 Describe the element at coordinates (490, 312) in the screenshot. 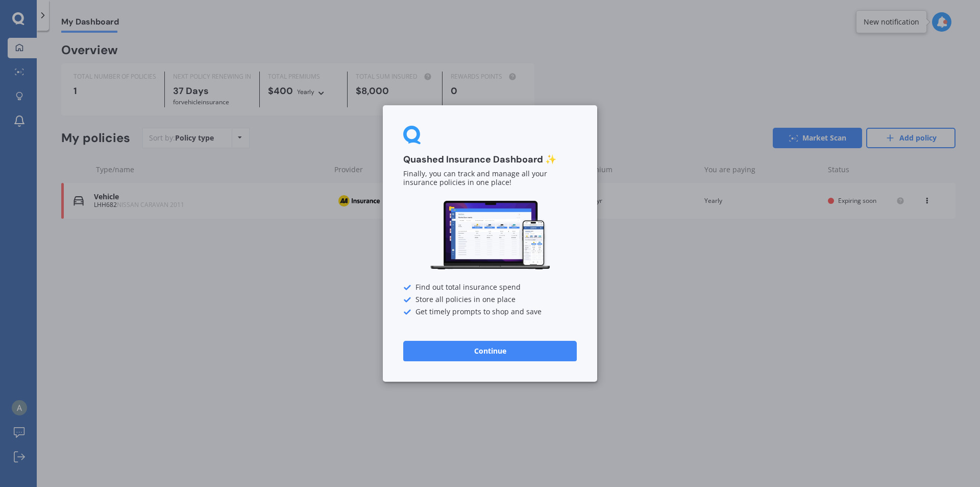

I see `div: Get timely prompts to shop and save` at that location.